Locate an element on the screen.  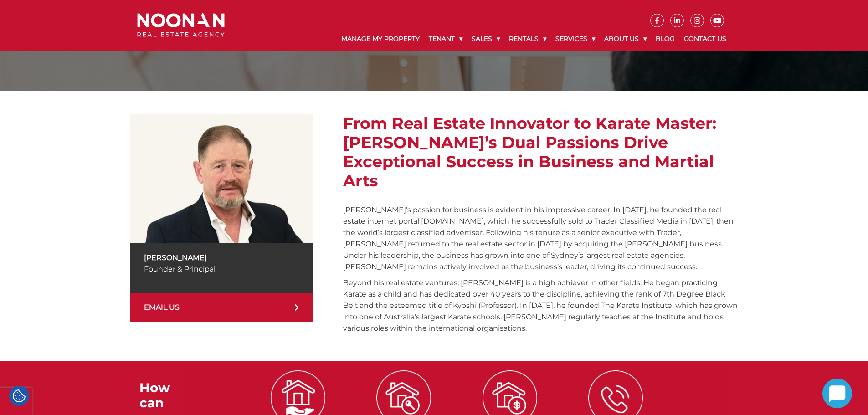
img: Noonan Real Estate Agency is located at coordinates (181, 25).